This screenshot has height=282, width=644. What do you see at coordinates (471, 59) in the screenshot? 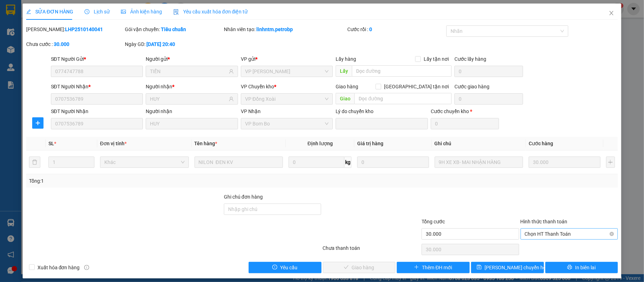
I see `label: Cước lấy hàng` at bounding box center [471, 59].